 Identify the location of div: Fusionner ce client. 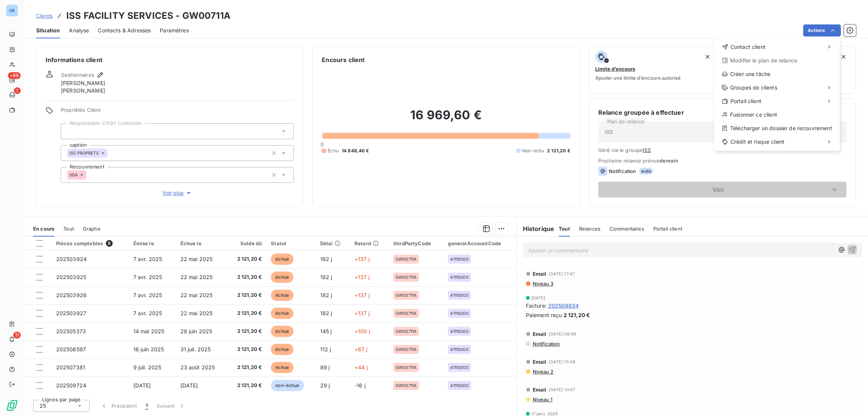
(777, 115).